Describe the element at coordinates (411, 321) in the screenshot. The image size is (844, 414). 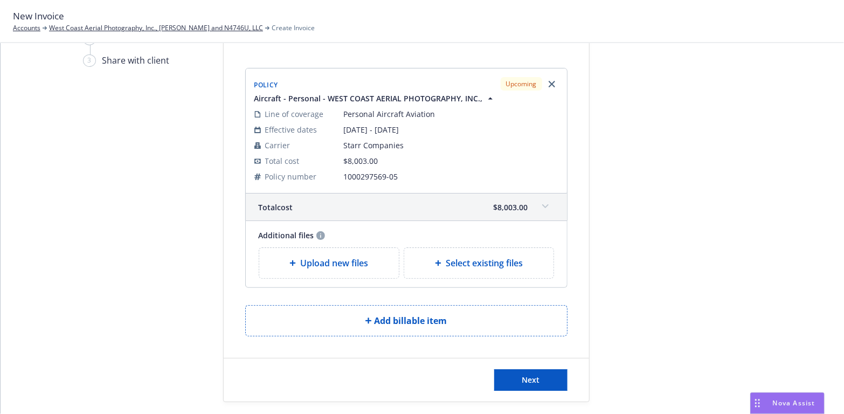
I see `span: Add billable item` at that location.